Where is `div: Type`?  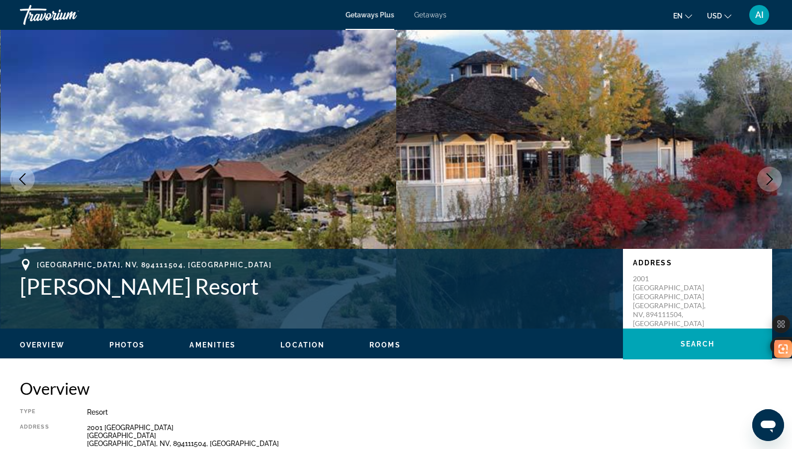 div: Type is located at coordinates (41, 412).